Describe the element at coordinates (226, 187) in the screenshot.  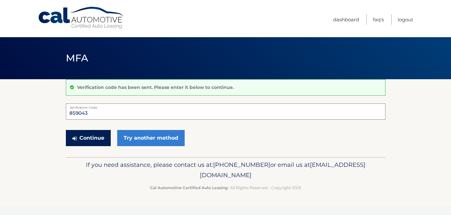
I see `p: - All Rights Reserved - Copyright 2025` at that location.